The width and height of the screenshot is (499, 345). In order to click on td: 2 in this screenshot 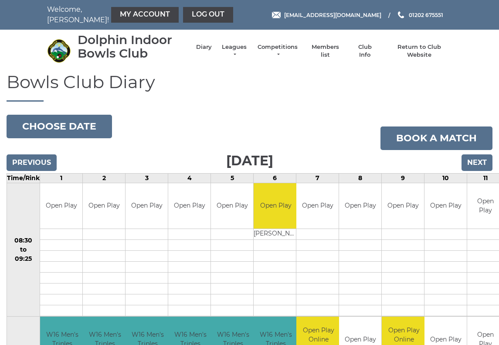, I will do `click(104, 178)`.